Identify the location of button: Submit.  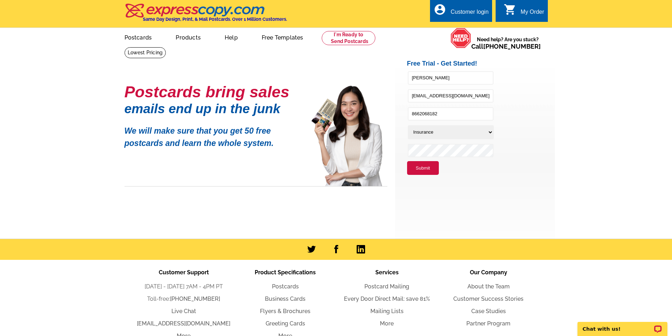
(423, 168).